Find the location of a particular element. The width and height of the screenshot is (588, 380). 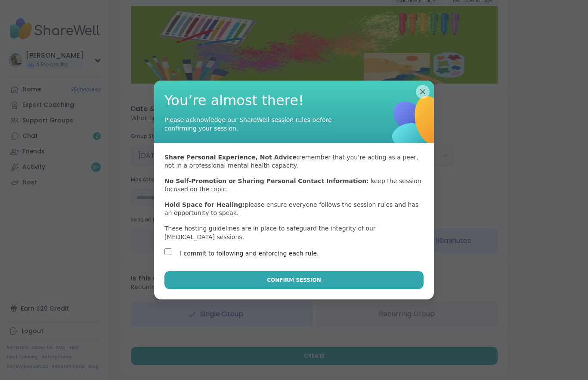

span: Confirm Session is located at coordinates (294, 280).